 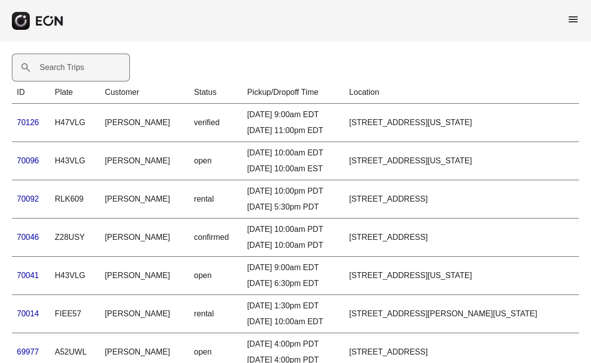 I want to click on th: Status, so click(x=215, y=92).